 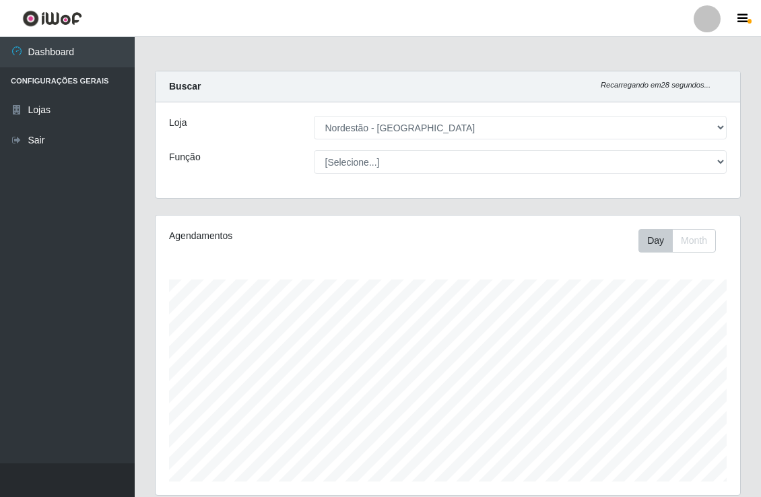 I want to click on div: Agendamentos, so click(x=280, y=236).